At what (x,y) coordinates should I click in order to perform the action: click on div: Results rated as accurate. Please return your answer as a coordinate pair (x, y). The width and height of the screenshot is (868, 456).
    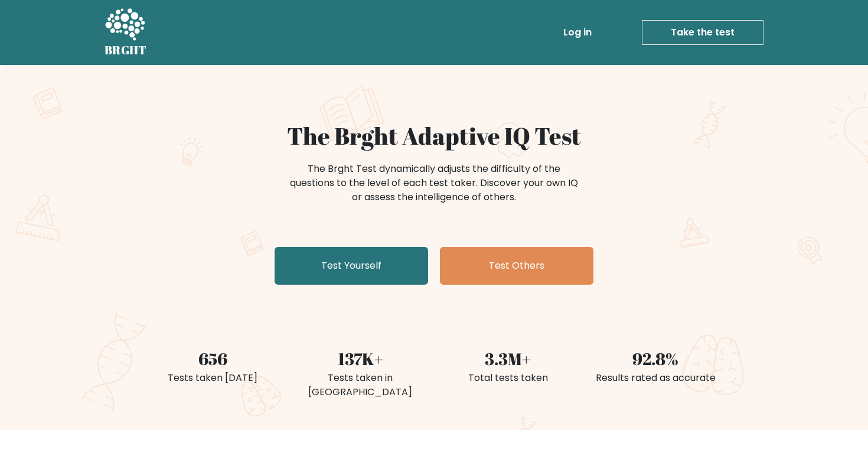
    Looking at the image, I should click on (655, 378).